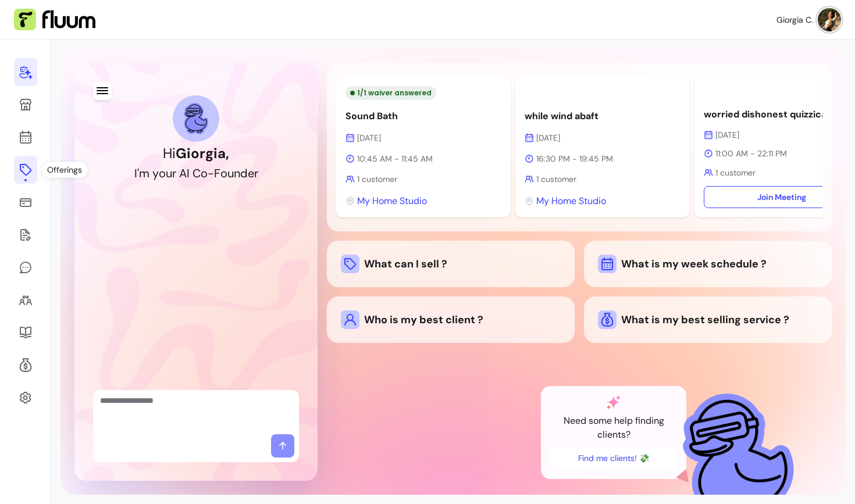 The height and width of the screenshot is (504, 855). I want to click on a: Calendar, so click(25, 137).